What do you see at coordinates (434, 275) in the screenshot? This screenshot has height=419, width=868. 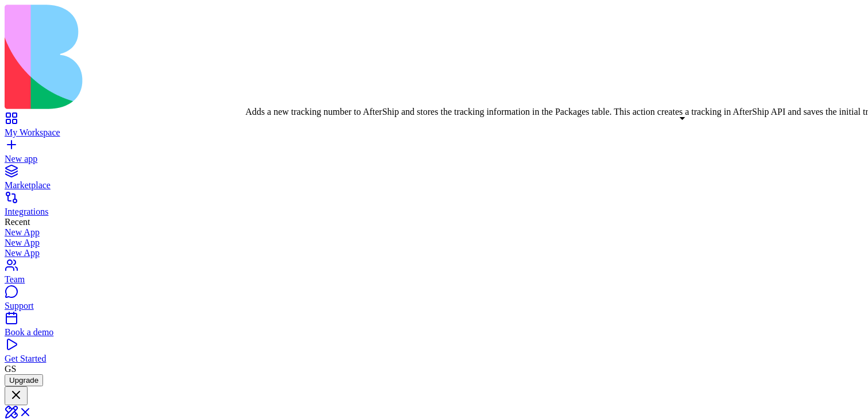 I see `a: Team` at bounding box center [434, 275].